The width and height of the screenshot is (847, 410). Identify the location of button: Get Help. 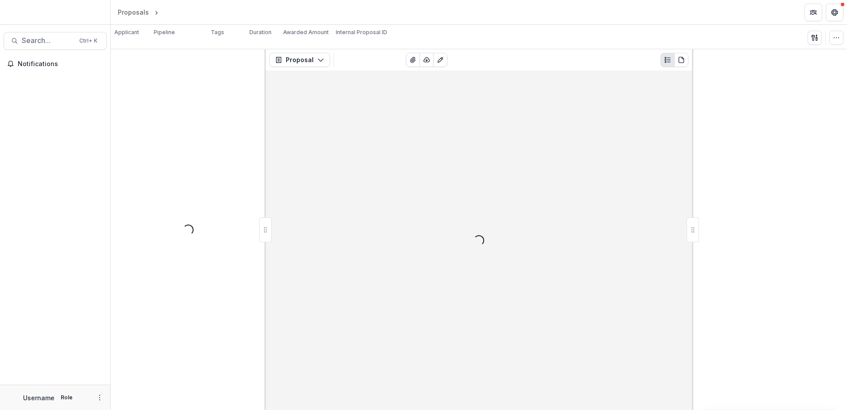
(835, 12).